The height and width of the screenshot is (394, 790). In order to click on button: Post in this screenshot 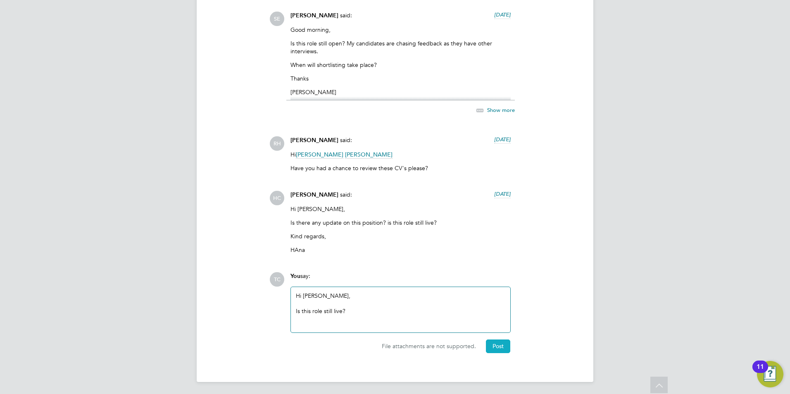, I will do `click(498, 346)`.